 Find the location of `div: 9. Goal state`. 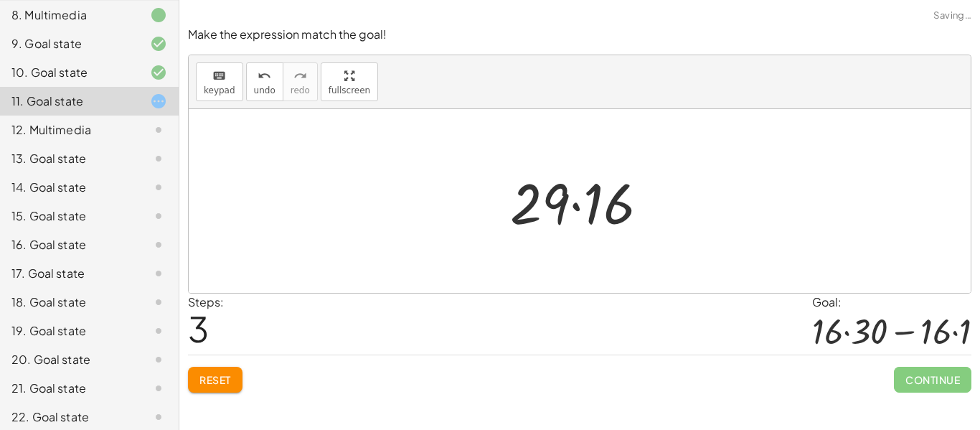

div: 9. Goal state is located at coordinates (69, 43).